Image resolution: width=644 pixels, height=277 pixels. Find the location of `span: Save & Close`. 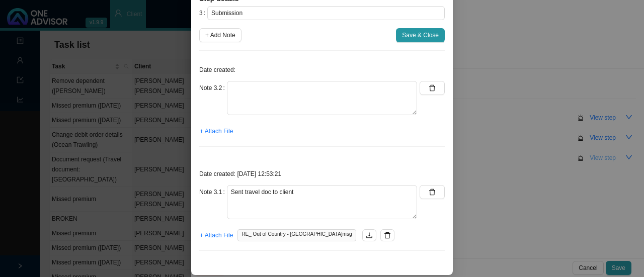

span: Save & Close is located at coordinates (420, 35).